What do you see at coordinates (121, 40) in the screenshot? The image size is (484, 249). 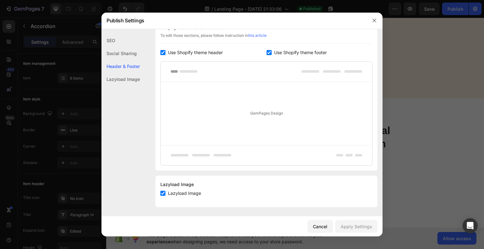 I see `div: SEO` at bounding box center [121, 40].